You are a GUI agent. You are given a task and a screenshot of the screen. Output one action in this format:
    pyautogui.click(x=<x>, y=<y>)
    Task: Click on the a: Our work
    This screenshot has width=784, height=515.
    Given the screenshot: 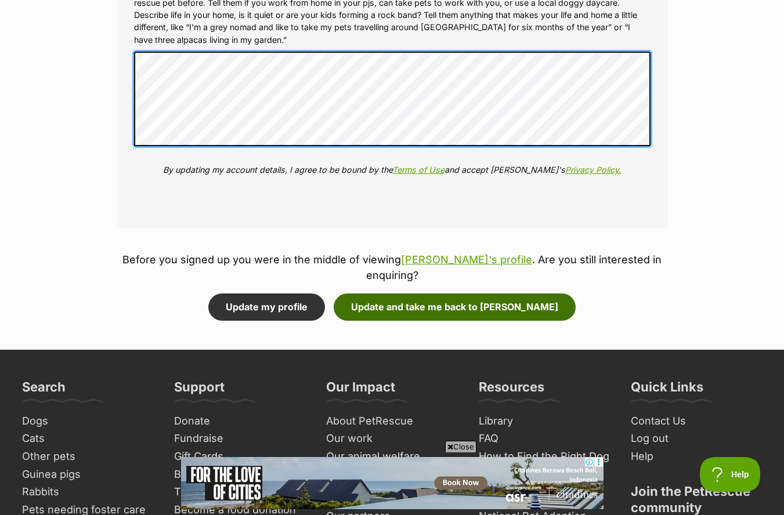 What is the action you would take?
    pyautogui.click(x=392, y=439)
    